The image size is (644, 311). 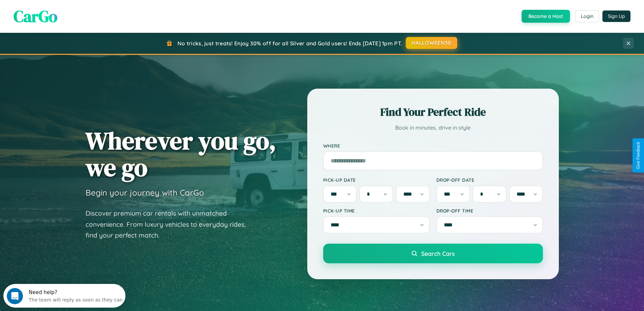 What do you see at coordinates (35, 17) in the screenshot?
I see `span: CarGo` at bounding box center [35, 17].